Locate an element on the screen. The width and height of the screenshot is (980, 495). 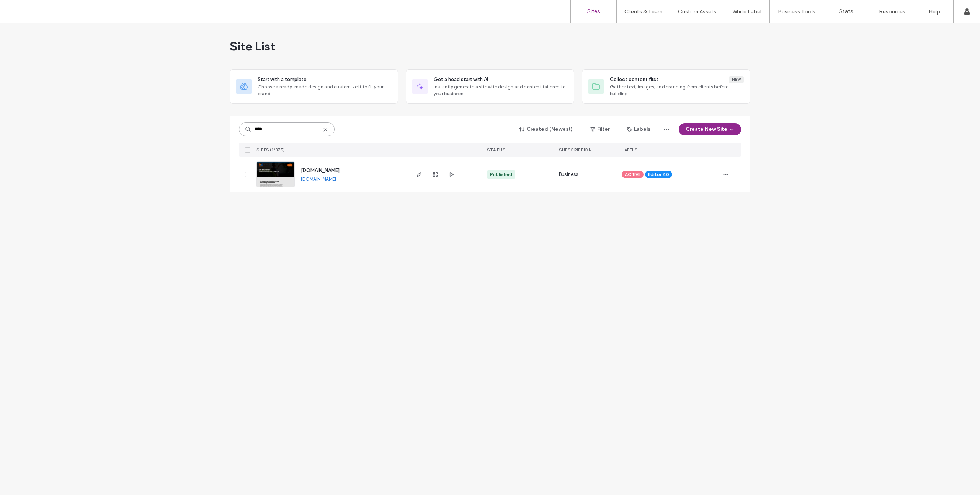
label: White Label is located at coordinates (747, 11).